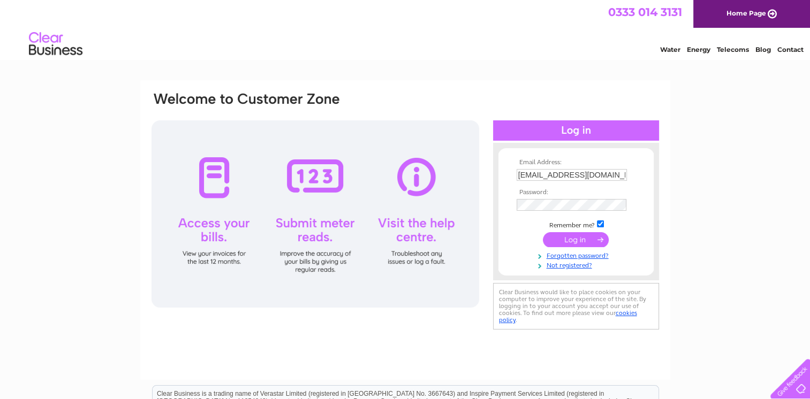  I want to click on a: 0333 014 3131, so click(645, 12).